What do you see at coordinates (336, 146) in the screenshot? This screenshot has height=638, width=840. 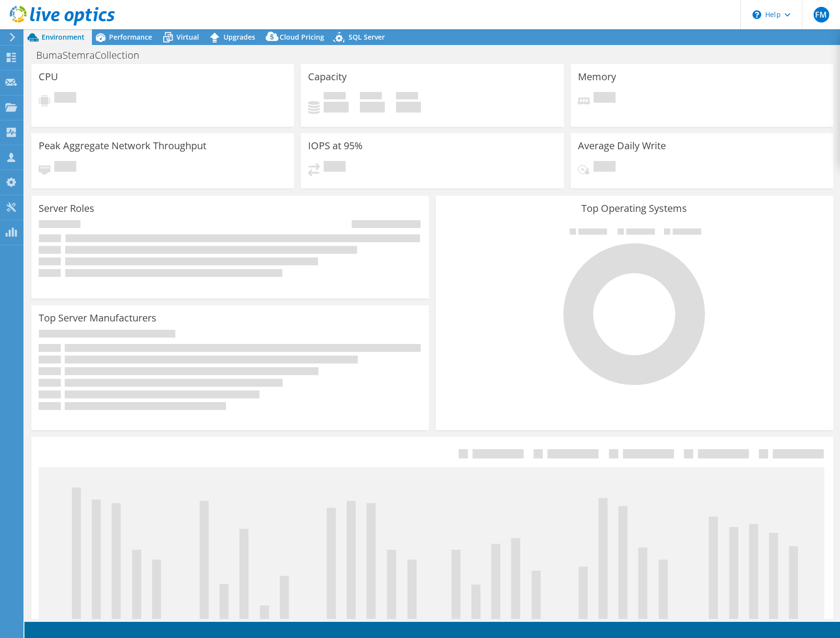 I see `h3: IOPS at 95%` at bounding box center [336, 146].